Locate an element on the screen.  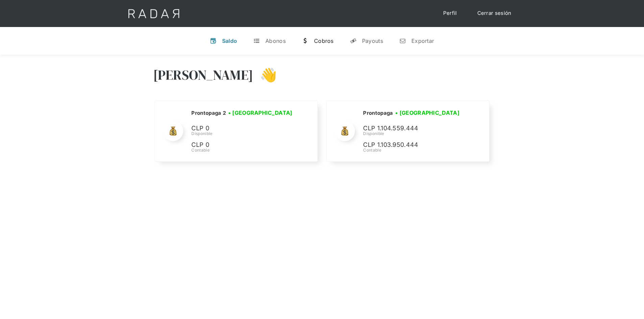
h2: Prontopaga 2 is located at coordinates (209, 113).